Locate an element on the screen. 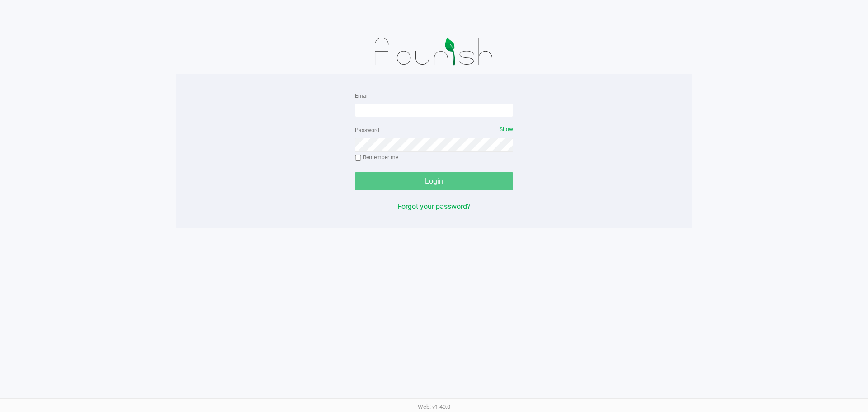  button: Forgot your password? is located at coordinates (434, 206).